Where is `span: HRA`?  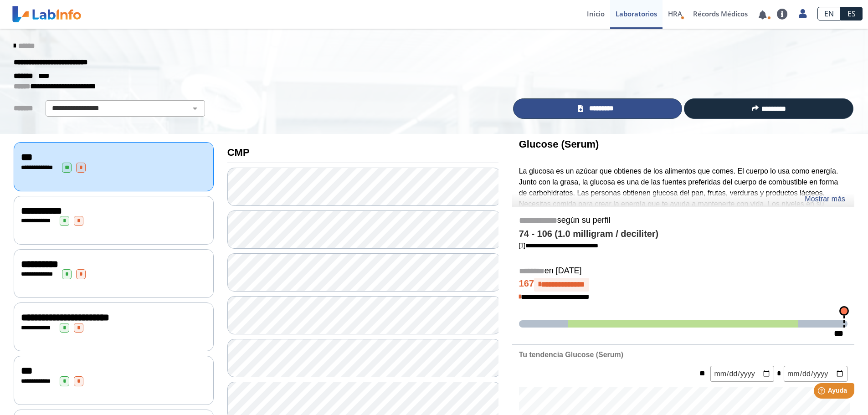 span: HRA is located at coordinates (675, 14).